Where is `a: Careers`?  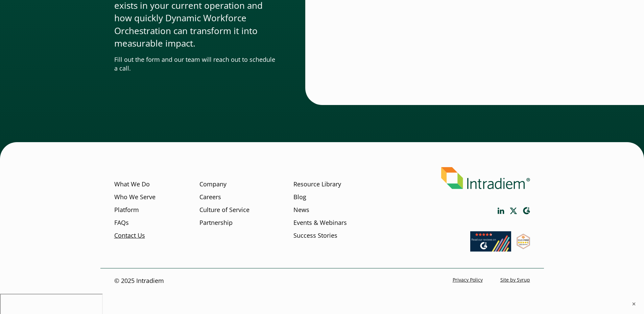
a: Careers is located at coordinates (210, 197).